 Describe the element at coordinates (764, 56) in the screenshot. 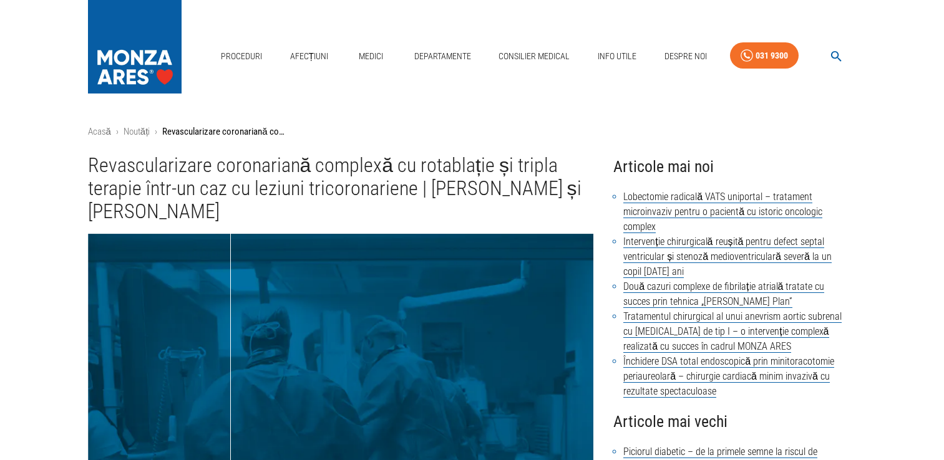

I see `a: 031 9300` at that location.